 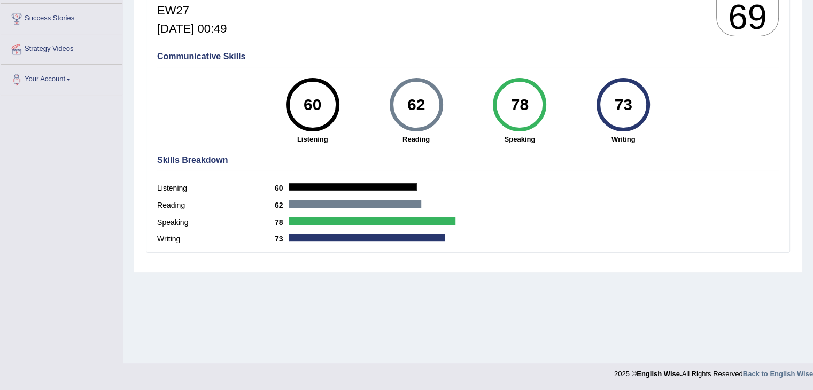 What do you see at coordinates (519, 139) in the screenshot?
I see `strong: Speaking` at bounding box center [519, 139].